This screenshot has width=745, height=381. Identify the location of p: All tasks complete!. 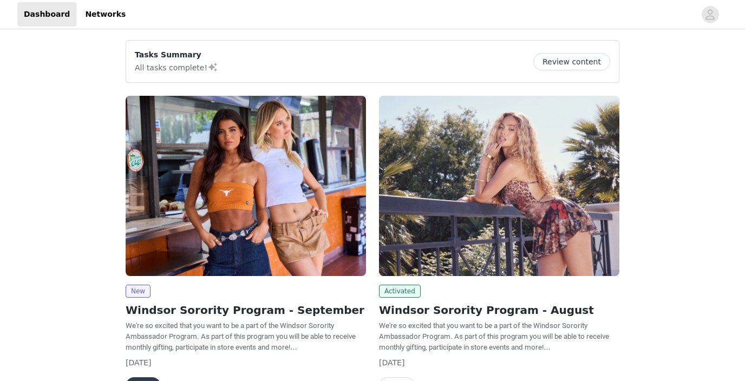
(176, 67).